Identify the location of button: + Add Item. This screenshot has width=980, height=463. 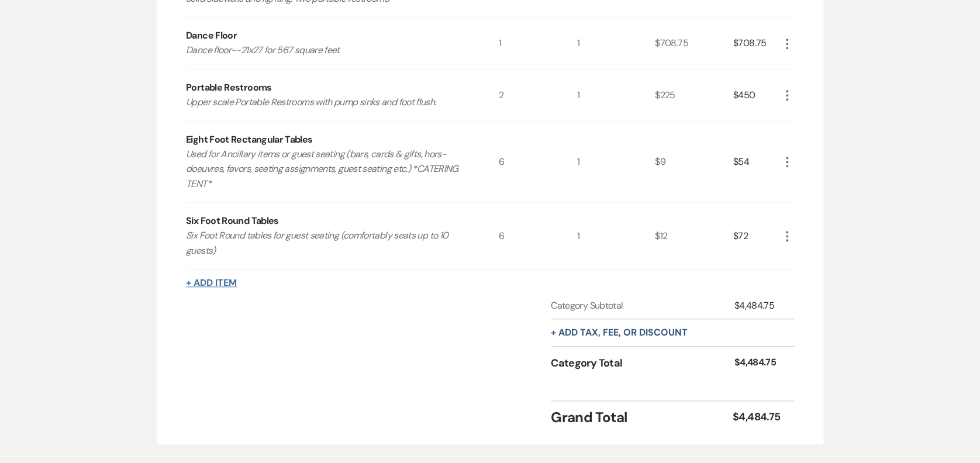
(211, 283).